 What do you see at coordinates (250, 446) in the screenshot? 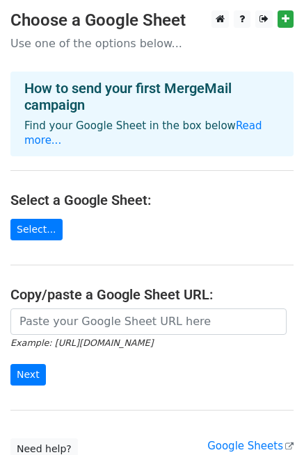
I see `a: Google Sheets` at bounding box center [250, 446].